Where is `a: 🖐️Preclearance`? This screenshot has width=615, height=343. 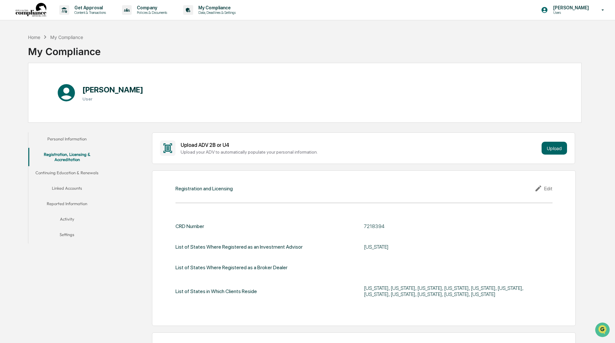 a: 🖐️Preclearance is located at coordinates (24, 84).